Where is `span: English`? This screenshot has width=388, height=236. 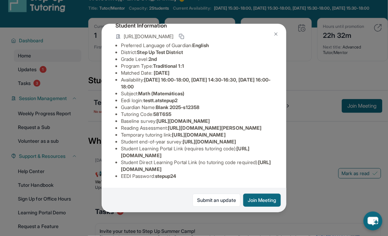
span: English is located at coordinates (201, 45).